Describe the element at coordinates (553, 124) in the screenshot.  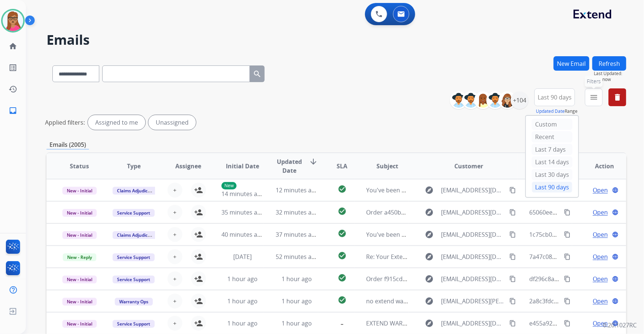
I see `div: Custom` at that location.